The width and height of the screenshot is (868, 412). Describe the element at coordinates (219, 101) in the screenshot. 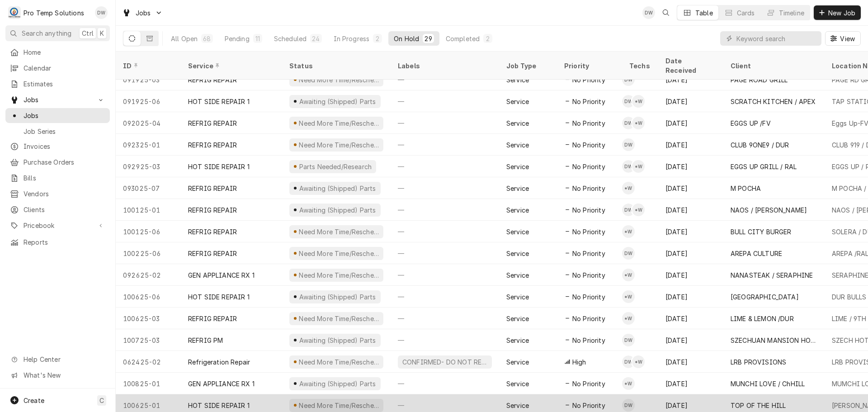

I see `div: HOT SIDE REPAIR 1` at that location.